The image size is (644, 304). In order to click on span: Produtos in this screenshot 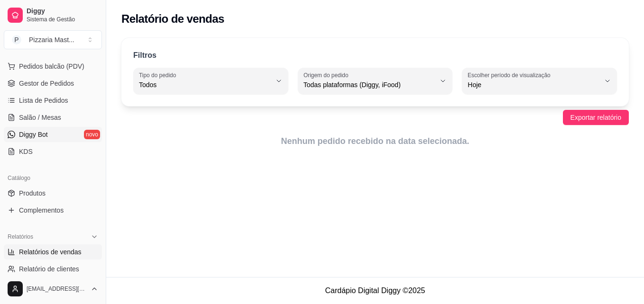, I will do `click(32, 193)`.